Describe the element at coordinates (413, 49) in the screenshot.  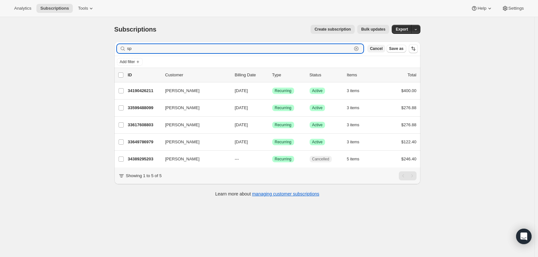
I see `button: Sort the results` at that location.